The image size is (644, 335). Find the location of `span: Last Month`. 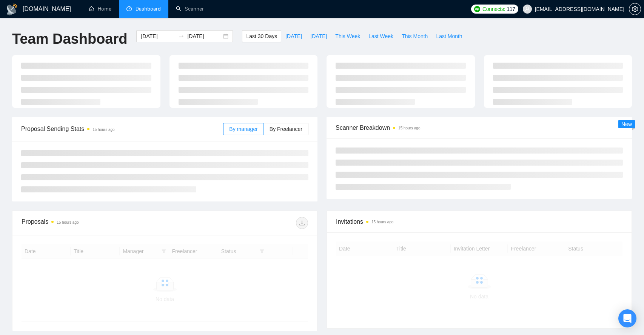

span: Last Month is located at coordinates (449, 36).